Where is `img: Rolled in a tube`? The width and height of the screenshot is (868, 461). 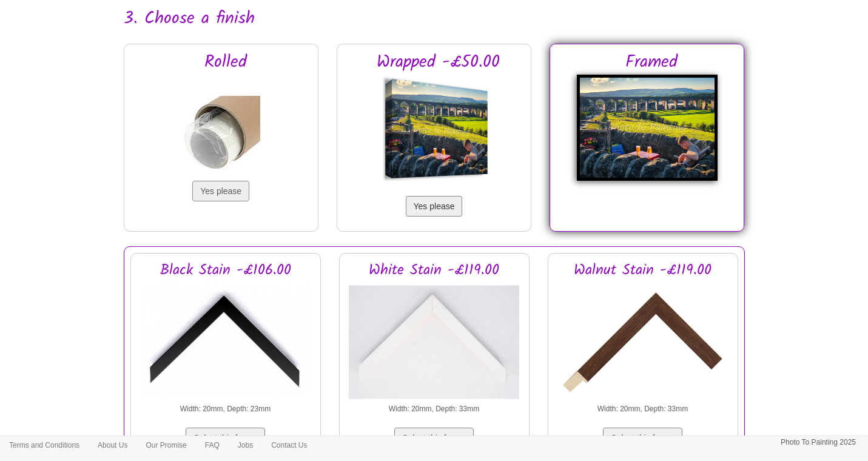
img: Rolled in a tube is located at coordinates (220, 135).